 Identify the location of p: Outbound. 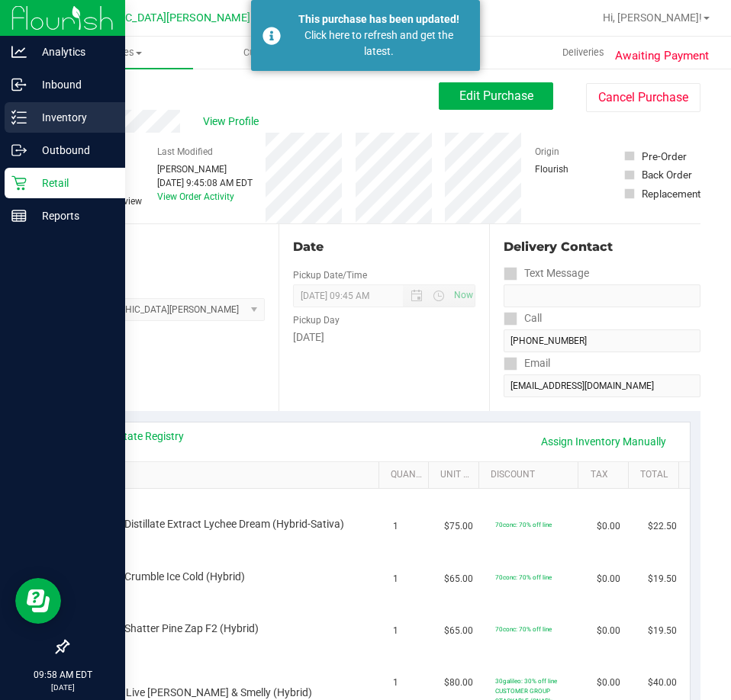
(73, 150).